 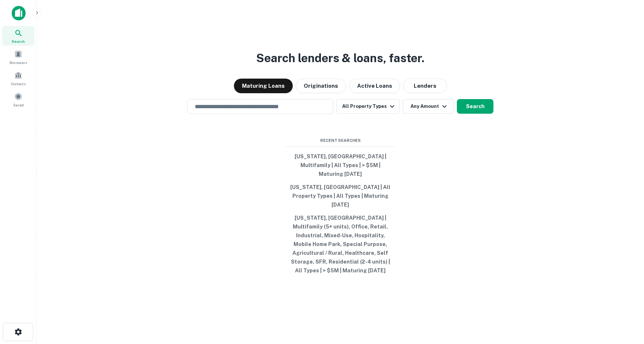 What do you see at coordinates (18, 35) in the screenshot?
I see `a: Search` at bounding box center [18, 35].